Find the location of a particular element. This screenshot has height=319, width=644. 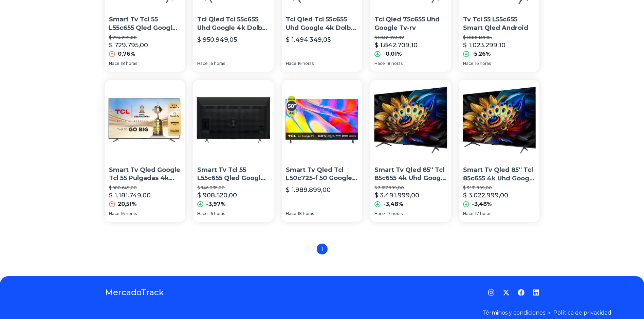

p: $ 1.494.349,05 is located at coordinates (308, 40).